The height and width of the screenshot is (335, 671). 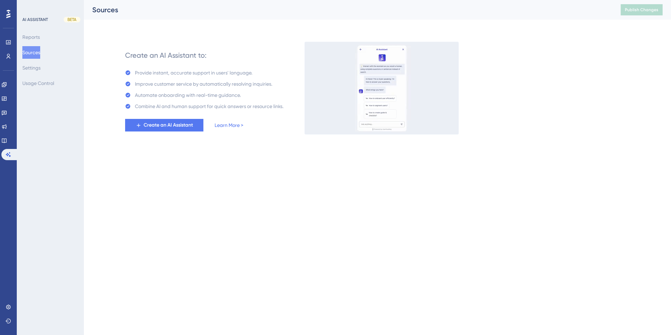 What do you see at coordinates (229, 125) in the screenshot?
I see `a: Learn More >` at bounding box center [229, 125].